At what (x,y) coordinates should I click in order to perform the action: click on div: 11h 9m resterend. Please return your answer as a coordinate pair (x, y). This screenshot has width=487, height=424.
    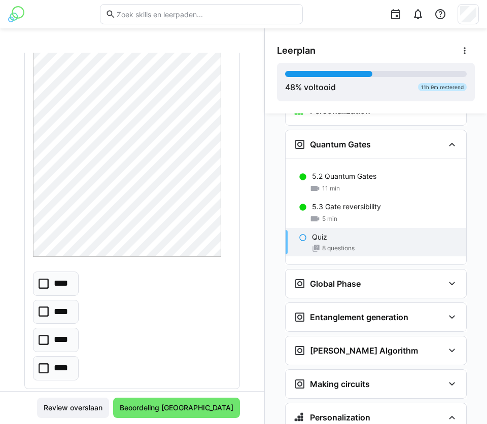
    Looking at the image, I should click on (442, 87).